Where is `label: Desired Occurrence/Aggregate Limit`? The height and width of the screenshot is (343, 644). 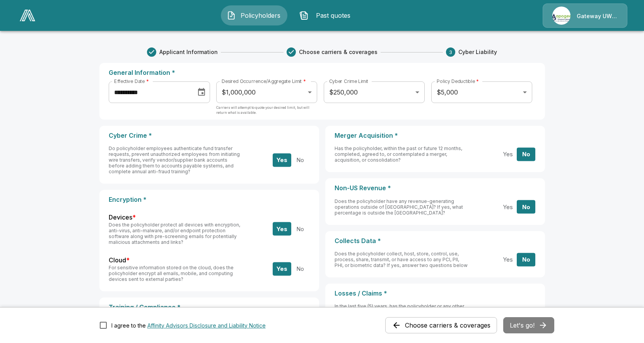
label: Desired Occurrence/Aggregate Limit is located at coordinates (263, 81).